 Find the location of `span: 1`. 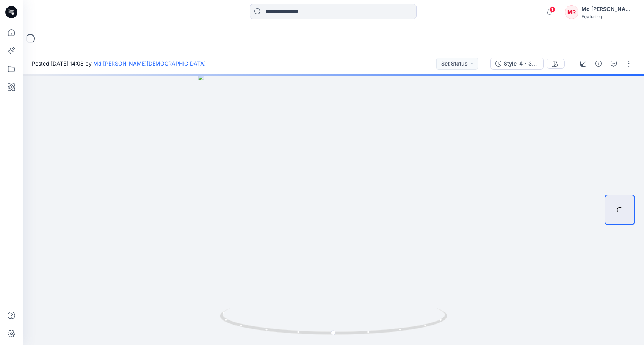

span: 1 is located at coordinates (552, 10).